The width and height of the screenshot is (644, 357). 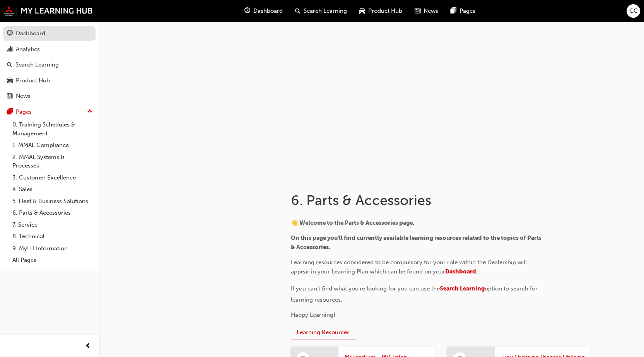 What do you see at coordinates (52, 178) in the screenshot?
I see `a: 3. Customer Excellence` at bounding box center [52, 178].